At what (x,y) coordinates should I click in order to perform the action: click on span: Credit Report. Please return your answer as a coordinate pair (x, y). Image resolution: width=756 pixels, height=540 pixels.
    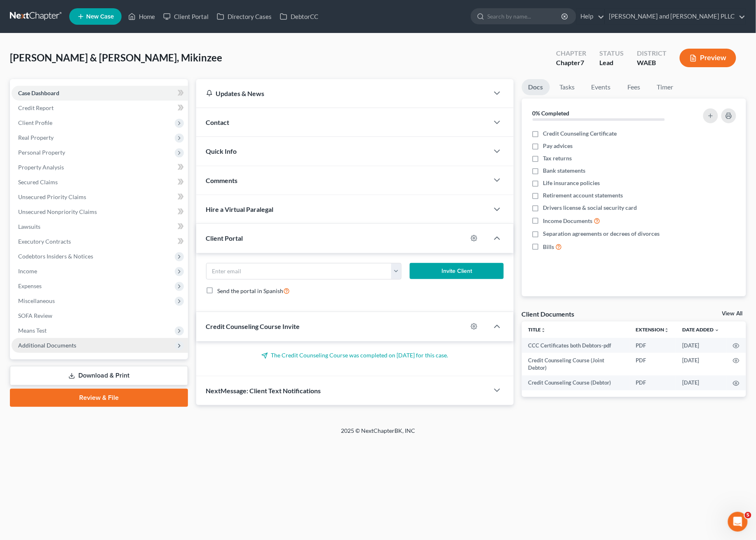
    Looking at the image, I should click on (36, 107).